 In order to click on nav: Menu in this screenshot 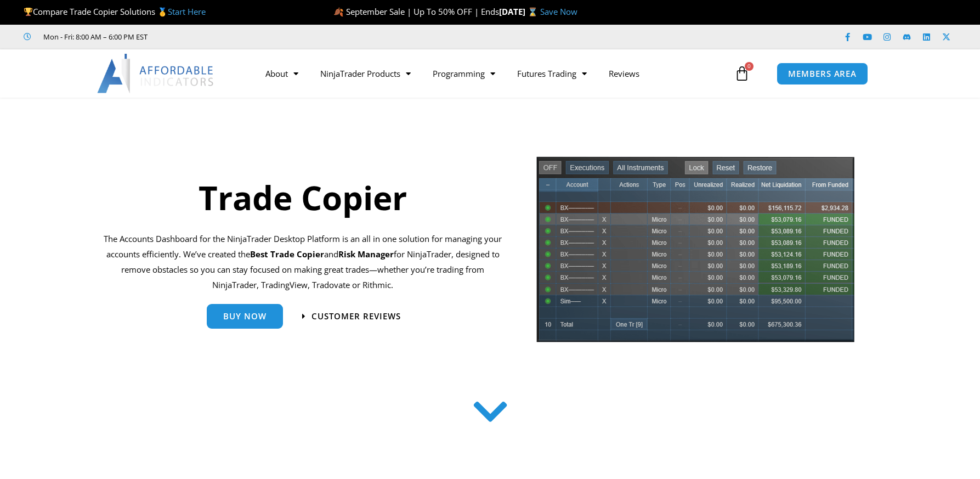, I will do `click(493, 74)`.